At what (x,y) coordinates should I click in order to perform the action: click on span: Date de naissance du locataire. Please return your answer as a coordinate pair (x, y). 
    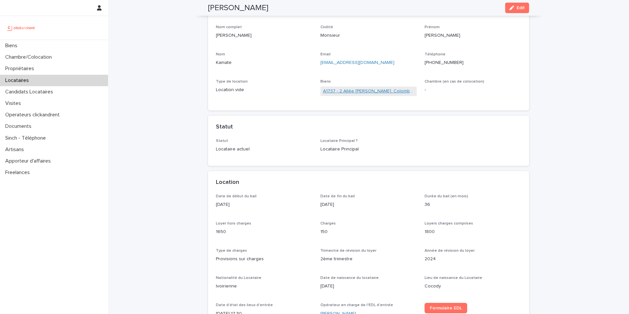
    Looking at the image, I should click on (350, 278).